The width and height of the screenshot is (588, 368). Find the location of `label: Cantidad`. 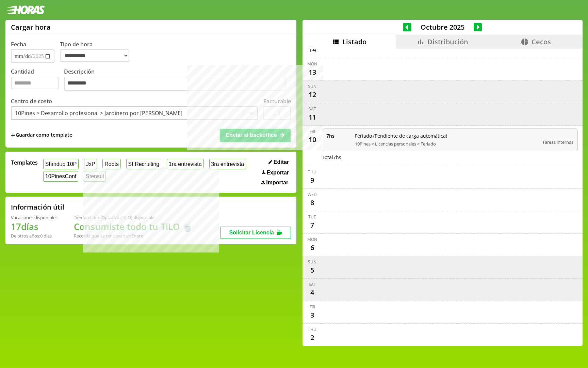

label: Cantidad is located at coordinates (37, 80).